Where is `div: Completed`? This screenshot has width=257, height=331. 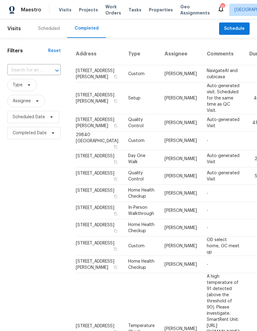 div: Completed is located at coordinates (87, 28).